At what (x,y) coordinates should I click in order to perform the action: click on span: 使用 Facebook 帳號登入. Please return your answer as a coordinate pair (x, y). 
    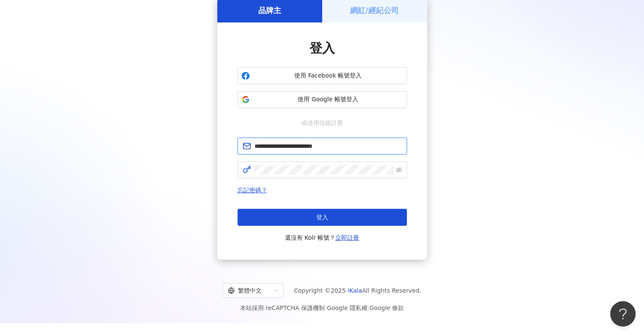
    Looking at the image, I should click on (328, 76).